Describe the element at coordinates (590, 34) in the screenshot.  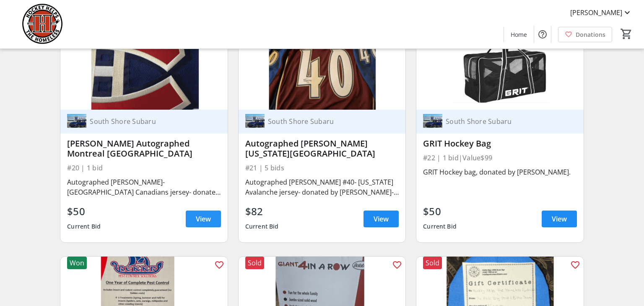
I see `span: Donations` at that location.